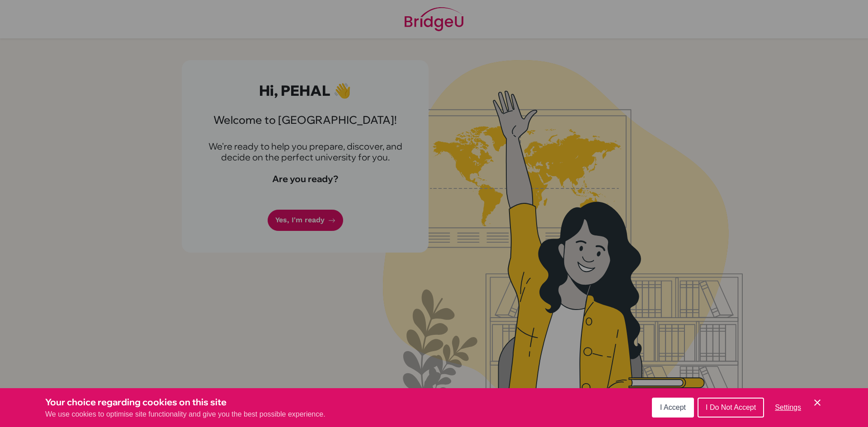  I want to click on span: Settings, so click(788, 407).